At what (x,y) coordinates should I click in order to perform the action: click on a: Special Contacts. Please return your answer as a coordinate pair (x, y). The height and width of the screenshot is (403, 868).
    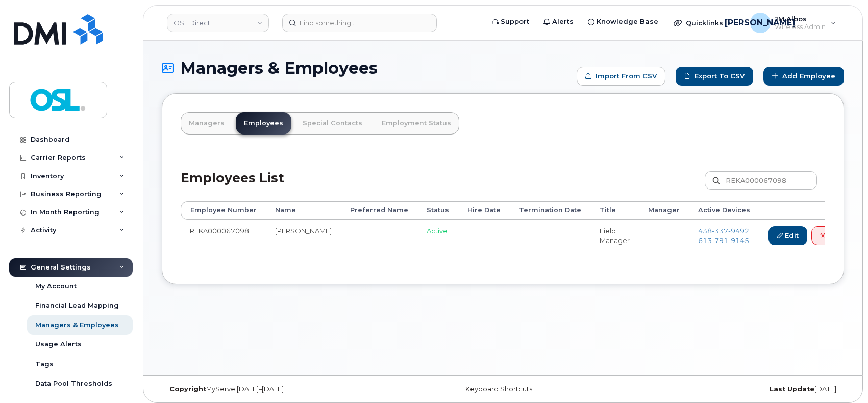
    Looking at the image, I should click on (332, 123).